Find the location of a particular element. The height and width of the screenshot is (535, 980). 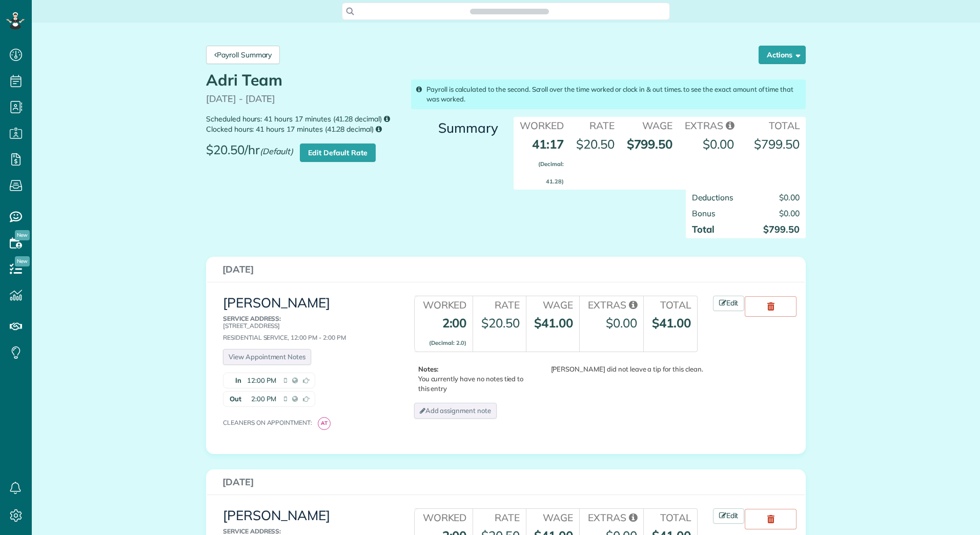

strong: Total is located at coordinates (703, 229).